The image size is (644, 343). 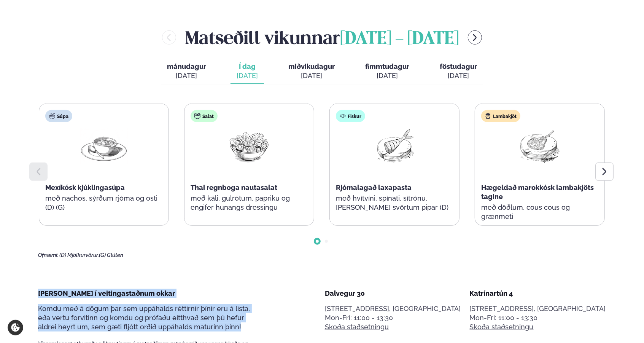 What do you see at coordinates (48, 255) in the screenshot?
I see `span: Ofnæmi:` at bounding box center [48, 255].